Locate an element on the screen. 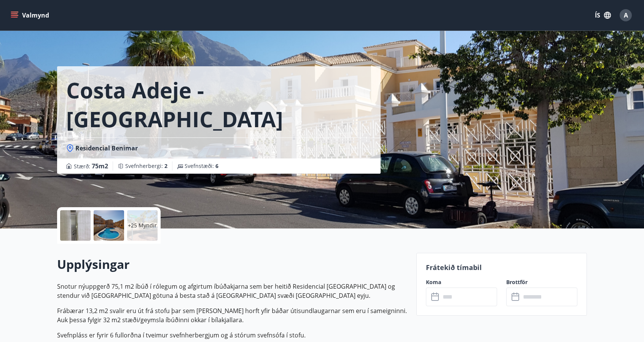  label: Brottför is located at coordinates (541, 282).